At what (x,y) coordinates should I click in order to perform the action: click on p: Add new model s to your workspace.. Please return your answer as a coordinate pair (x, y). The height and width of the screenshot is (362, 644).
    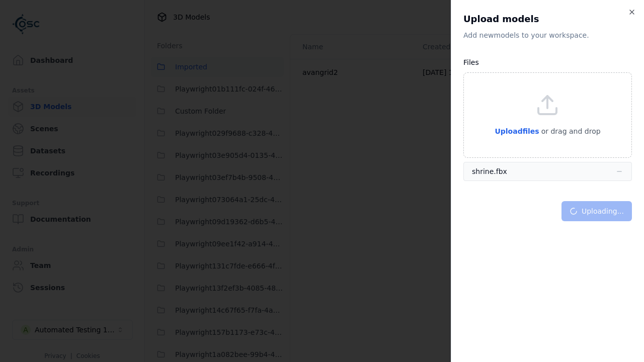
    Looking at the image, I should click on (547, 35).